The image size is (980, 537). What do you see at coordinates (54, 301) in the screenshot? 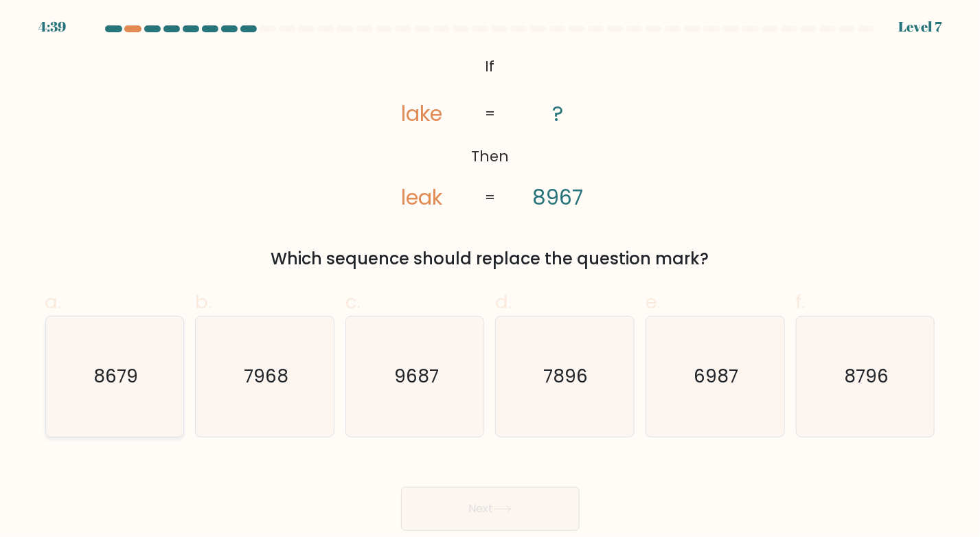
I see `span: a.` at bounding box center [54, 301].